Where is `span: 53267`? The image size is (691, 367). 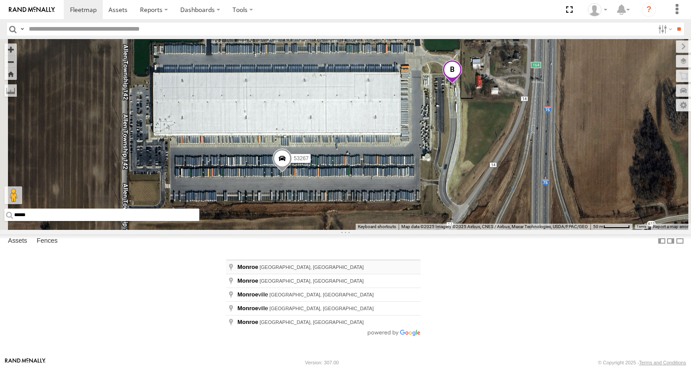
span: 53267 is located at coordinates (301, 158).